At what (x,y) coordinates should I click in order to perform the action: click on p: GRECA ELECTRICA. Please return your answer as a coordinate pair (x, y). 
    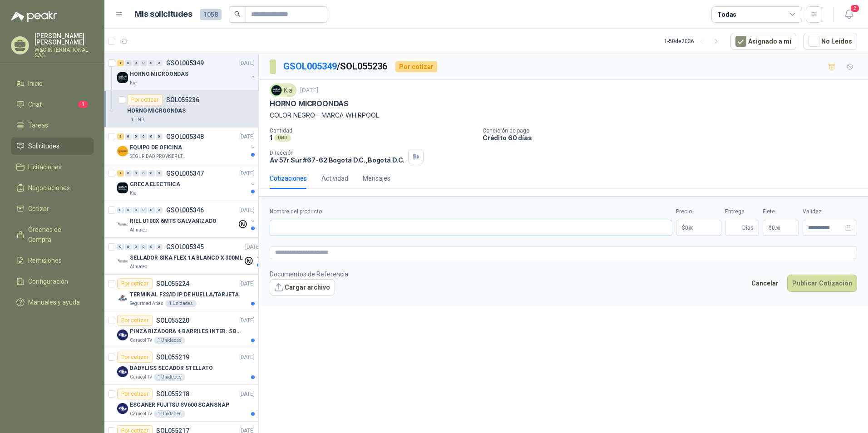
    Looking at the image, I should click on (155, 185).